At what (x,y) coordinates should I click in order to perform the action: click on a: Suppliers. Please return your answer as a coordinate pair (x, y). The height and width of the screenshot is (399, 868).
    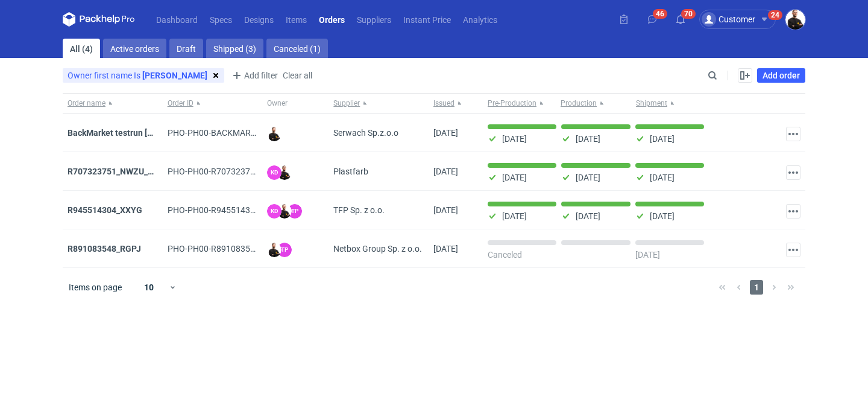
    Looking at the image, I should click on (374, 19).